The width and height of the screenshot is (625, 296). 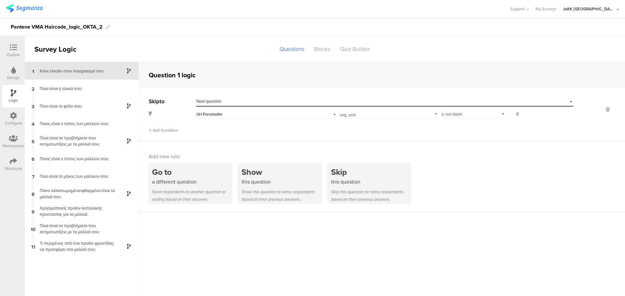 I want to click on div: Ποιο είναι το μήκος των μαλλιών σου;, so click(x=76, y=176).